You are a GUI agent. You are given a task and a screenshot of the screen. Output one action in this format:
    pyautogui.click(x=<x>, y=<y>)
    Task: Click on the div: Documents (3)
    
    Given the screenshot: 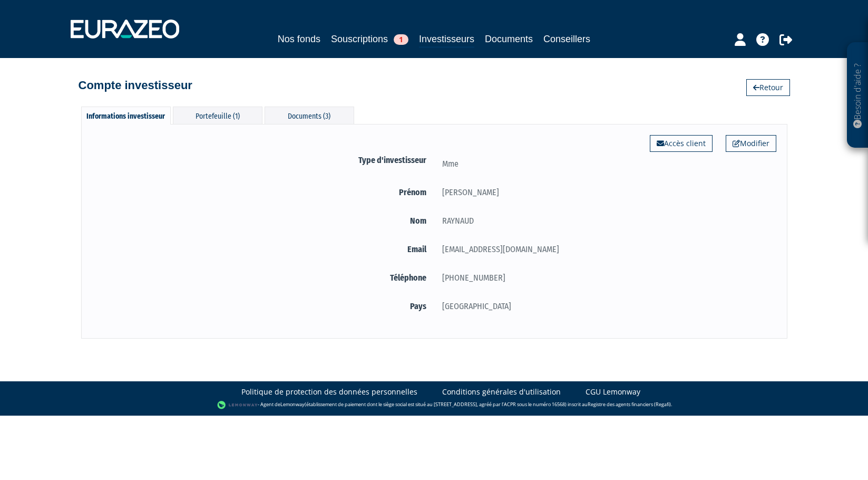 What is the action you would take?
    pyautogui.click(x=309, y=115)
    